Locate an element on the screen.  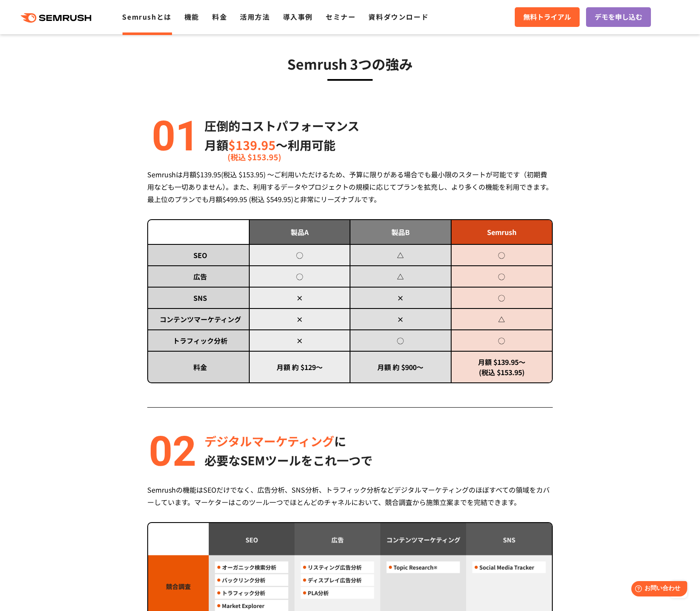
a: 活用方法 is located at coordinates (255, 17).